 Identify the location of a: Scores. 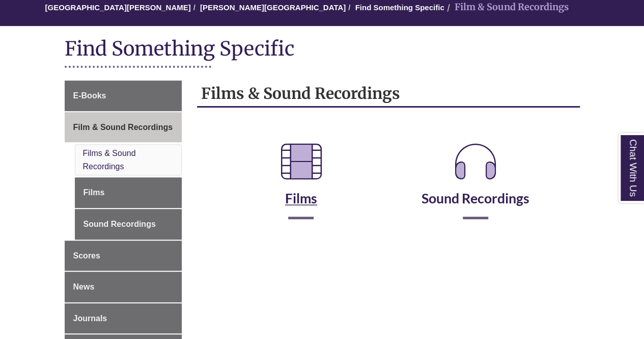
(123, 256).